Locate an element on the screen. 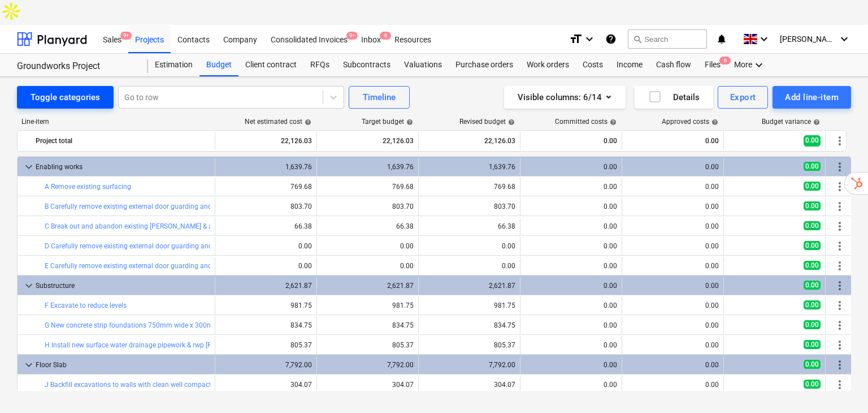 The image size is (868, 413). a: Consolidated Invoices9+ is located at coordinates (309, 39).